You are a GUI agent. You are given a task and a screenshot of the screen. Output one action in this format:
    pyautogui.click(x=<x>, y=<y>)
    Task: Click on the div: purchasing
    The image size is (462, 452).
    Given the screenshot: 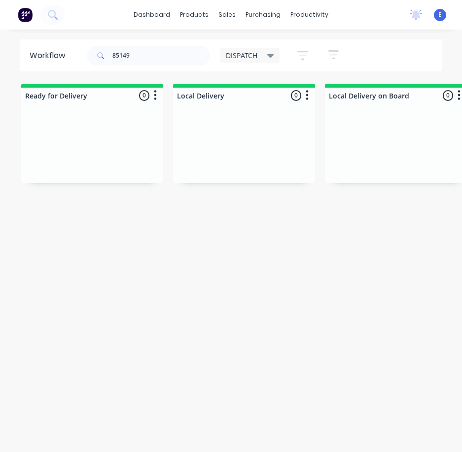 What is the action you would take?
    pyautogui.click(x=263, y=15)
    